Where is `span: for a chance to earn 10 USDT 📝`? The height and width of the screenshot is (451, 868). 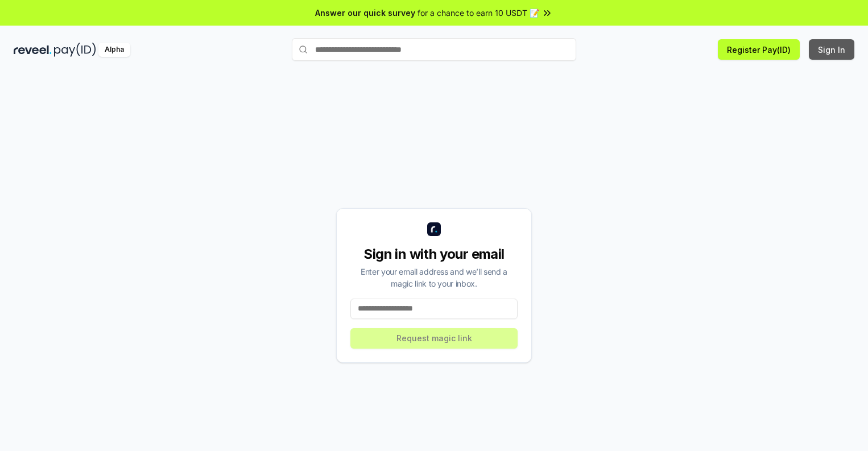 span: for a chance to earn 10 USDT 📝 is located at coordinates (478, 12).